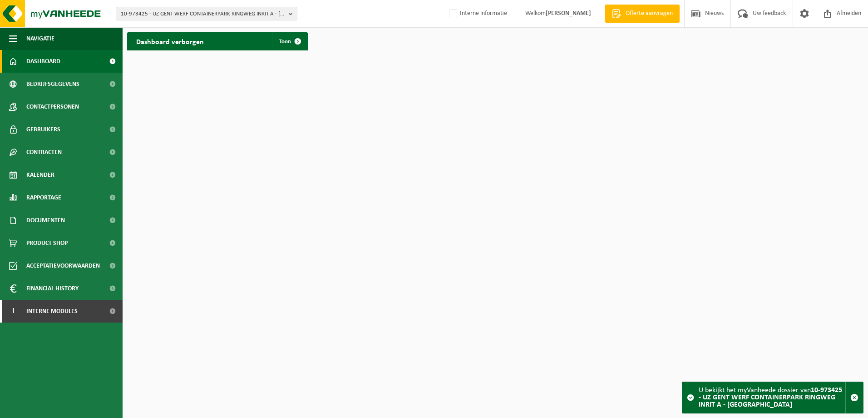  I want to click on span: Dashboard, so click(43, 61).